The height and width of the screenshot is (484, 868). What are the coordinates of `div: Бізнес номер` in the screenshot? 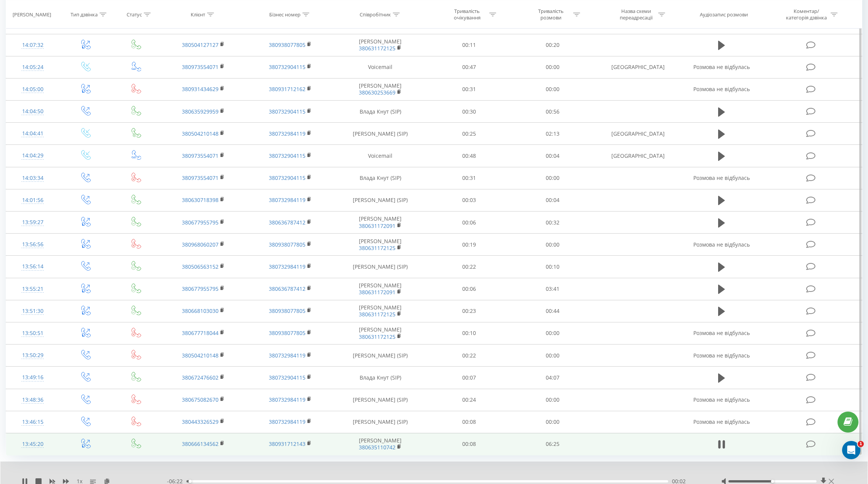 It's located at (285, 14).